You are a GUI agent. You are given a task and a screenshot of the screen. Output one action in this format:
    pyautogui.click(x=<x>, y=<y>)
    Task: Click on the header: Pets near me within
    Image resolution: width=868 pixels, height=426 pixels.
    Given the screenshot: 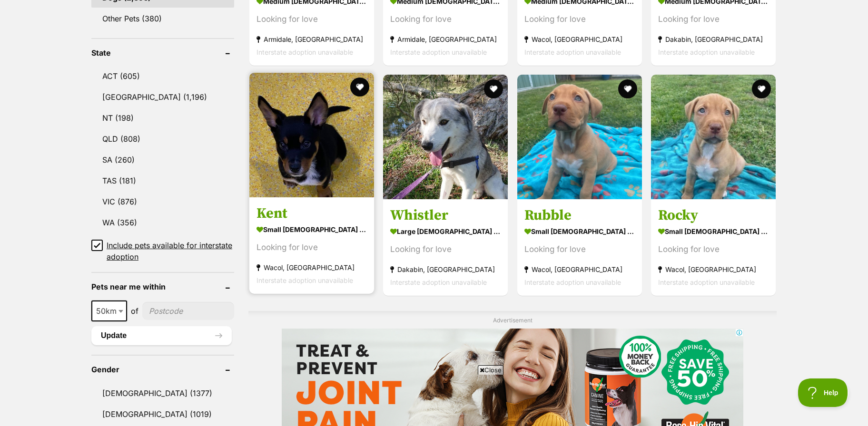 What is the action you would take?
    pyautogui.click(x=163, y=286)
    